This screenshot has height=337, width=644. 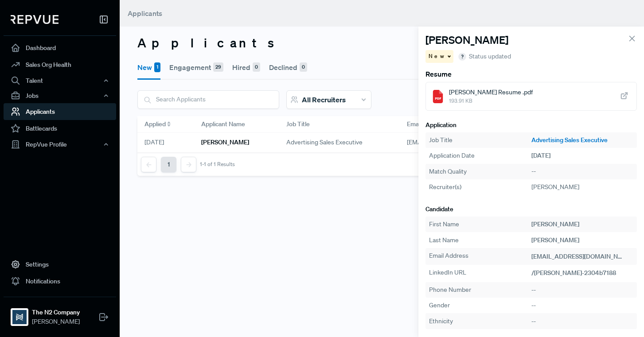 What do you see at coordinates (437, 56) in the screenshot?
I see `span: New` at bounding box center [437, 56].